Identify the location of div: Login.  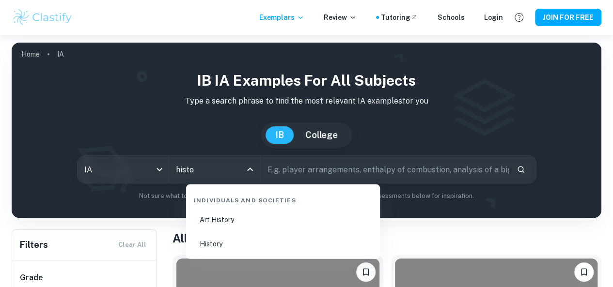
(493, 17).